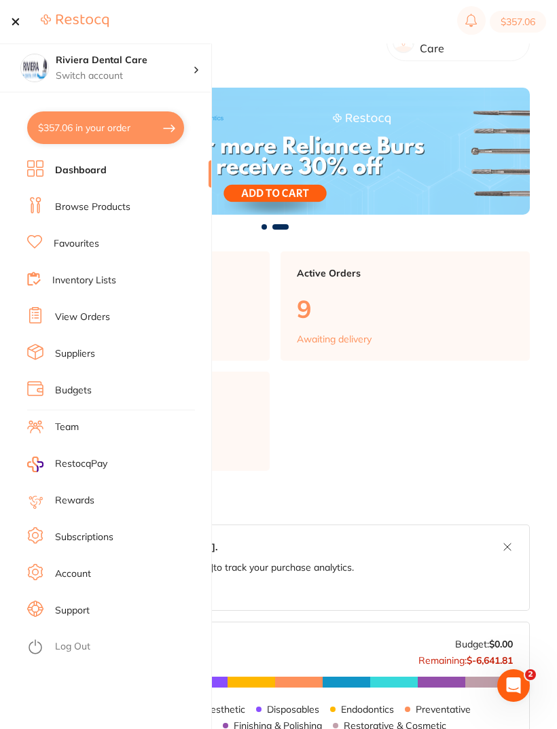 This screenshot has height=729, width=557. I want to click on a: Subscriptions, so click(84, 537).